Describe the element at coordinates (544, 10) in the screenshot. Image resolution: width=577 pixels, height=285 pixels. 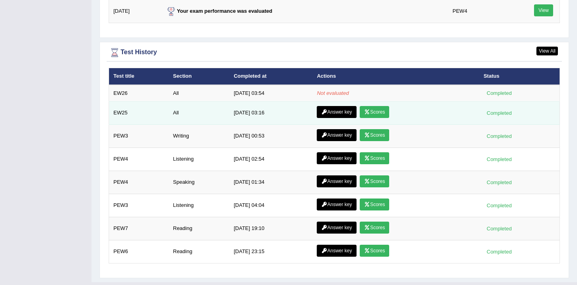
I see `a: View` at that location.